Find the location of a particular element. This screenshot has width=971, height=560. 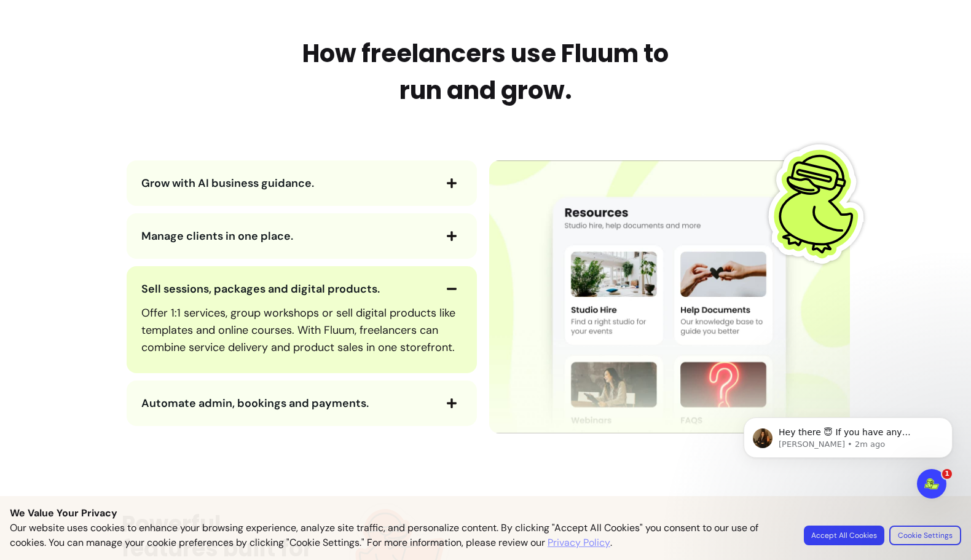

span: 1 is located at coordinates (948, 474).